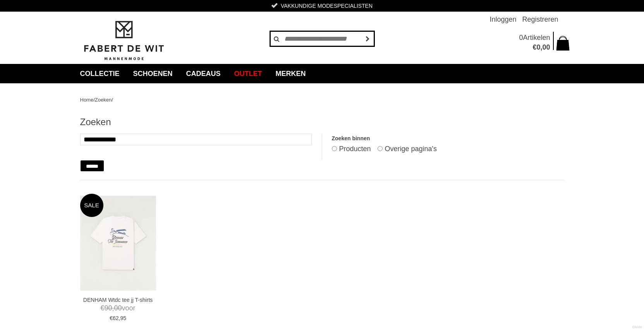 This screenshot has height=334, width=644. Describe the element at coordinates (355, 149) in the screenshot. I see `label: Producten` at that location.